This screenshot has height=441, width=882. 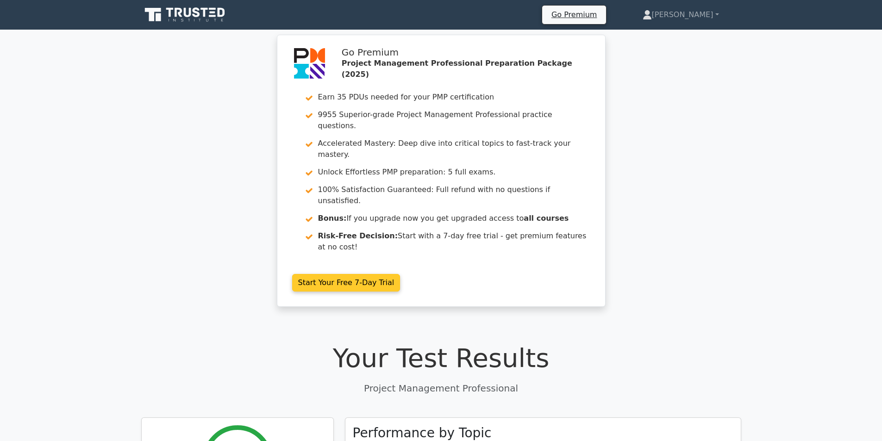 I want to click on p: Project Management Professional, so click(x=441, y=389).